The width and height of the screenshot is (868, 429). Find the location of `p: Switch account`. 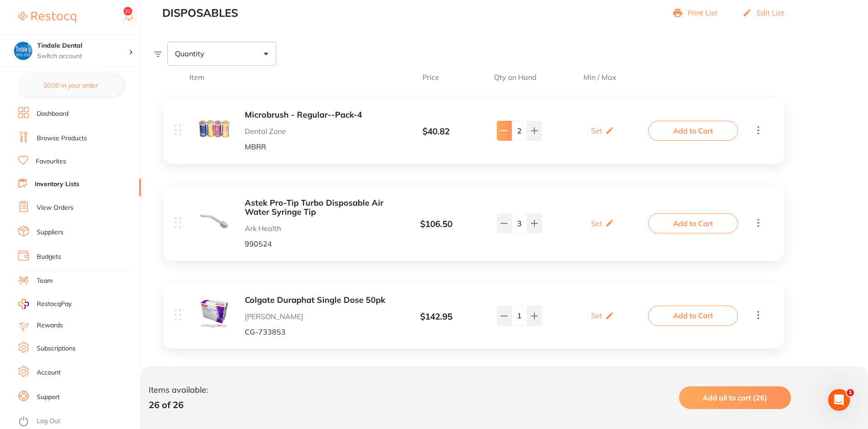

p: Switch account is located at coordinates (83, 56).